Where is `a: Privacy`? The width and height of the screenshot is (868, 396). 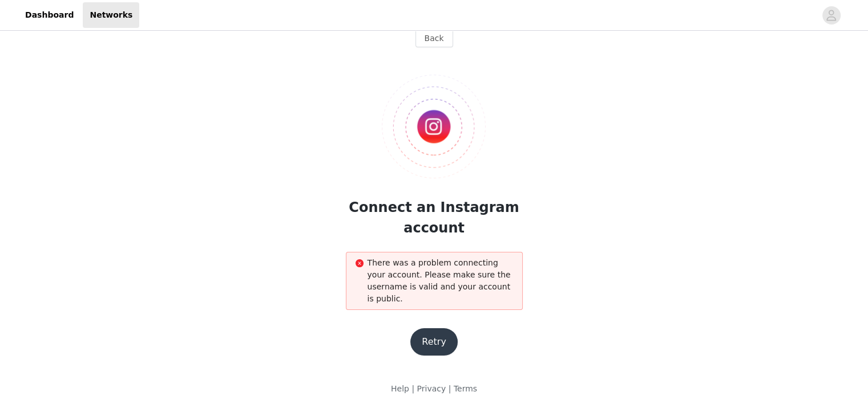 a: Privacy is located at coordinates (430, 389).